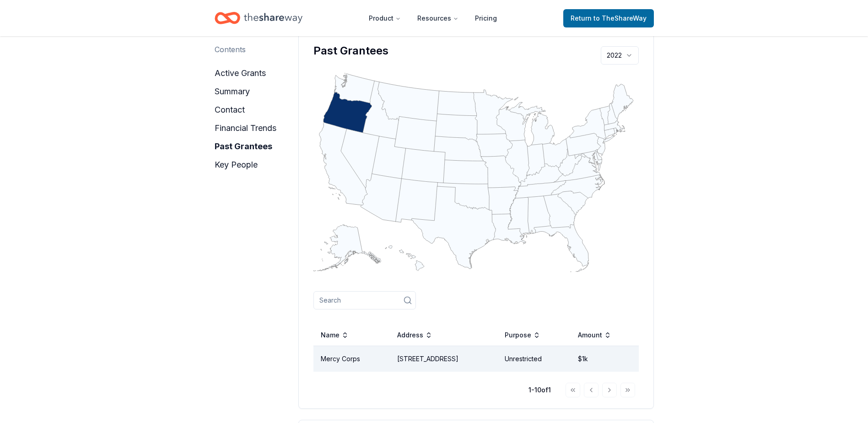 The height and width of the screenshot is (423, 868). I want to click on div: Name, so click(334, 335).